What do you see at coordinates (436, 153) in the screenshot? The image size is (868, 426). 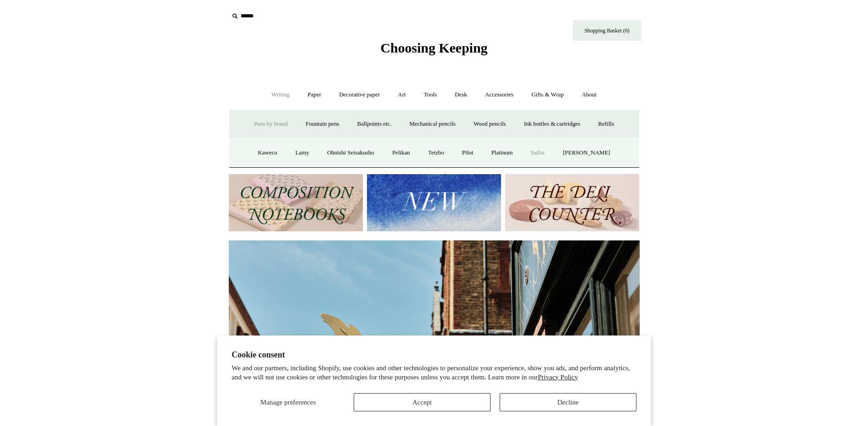 I see `a: Tetzbo` at bounding box center [436, 153].